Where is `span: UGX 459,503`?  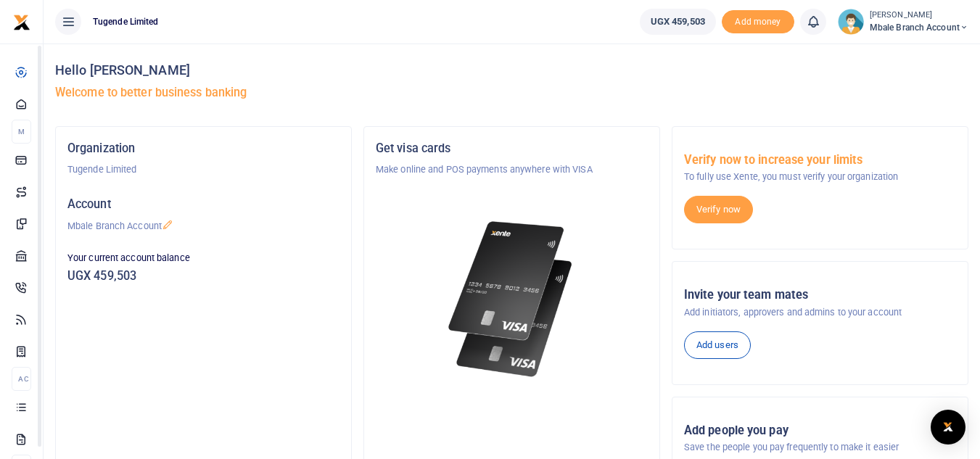 span: UGX 459,503 is located at coordinates (677, 22).